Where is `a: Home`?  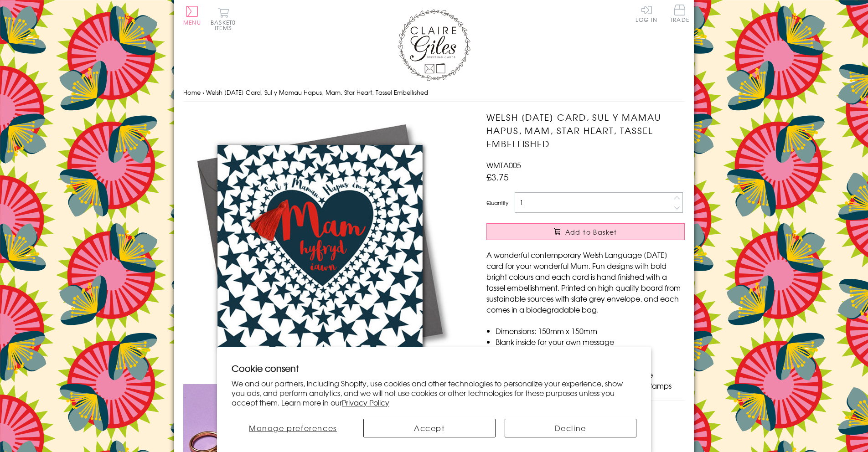 a: Home is located at coordinates (192, 92).